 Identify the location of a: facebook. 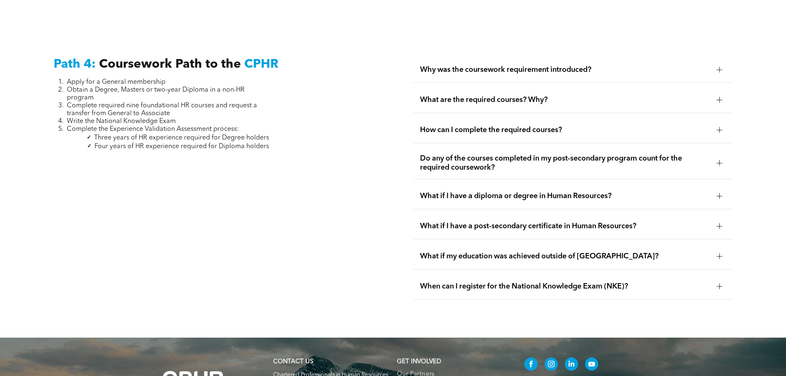
(531, 365).